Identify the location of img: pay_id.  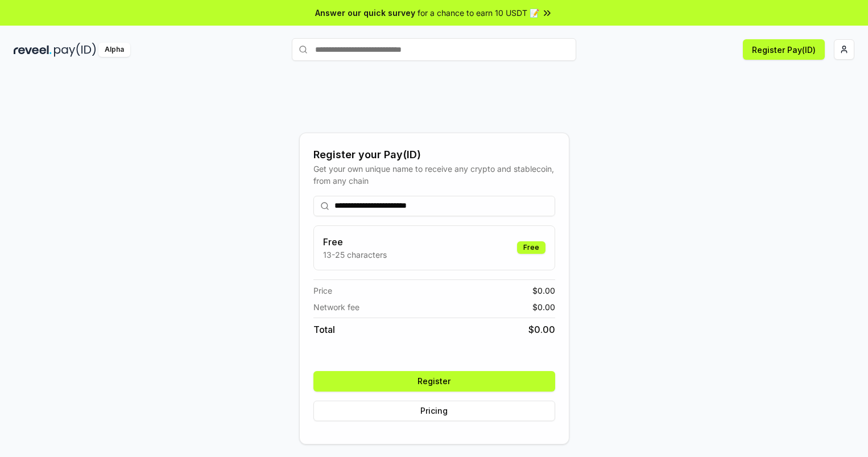
(75, 50).